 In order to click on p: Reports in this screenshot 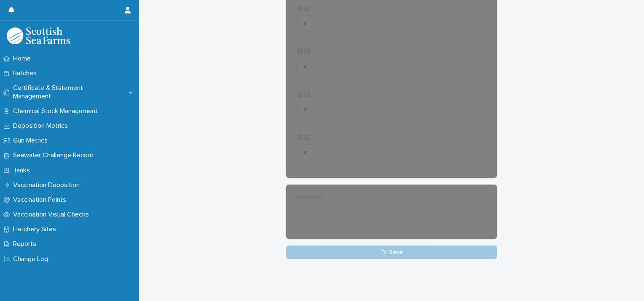, I will do `click(26, 244)`.